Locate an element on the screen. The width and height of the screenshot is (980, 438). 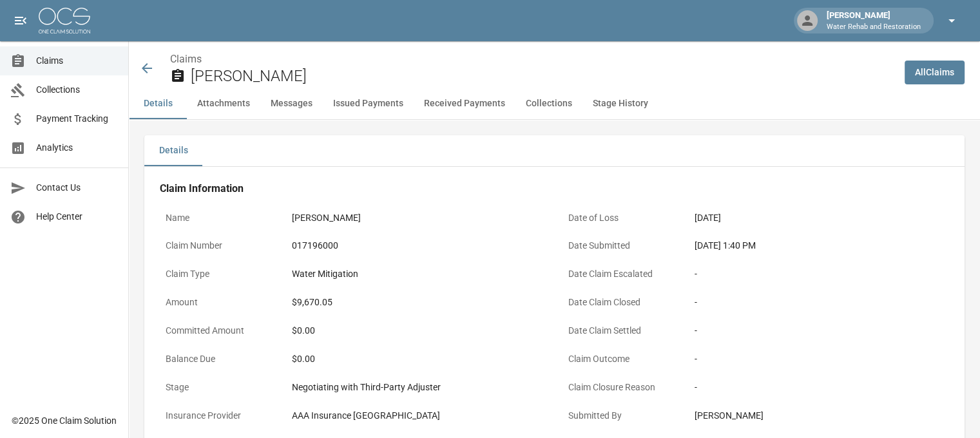
nav: breadcrumb is located at coordinates (532, 59).